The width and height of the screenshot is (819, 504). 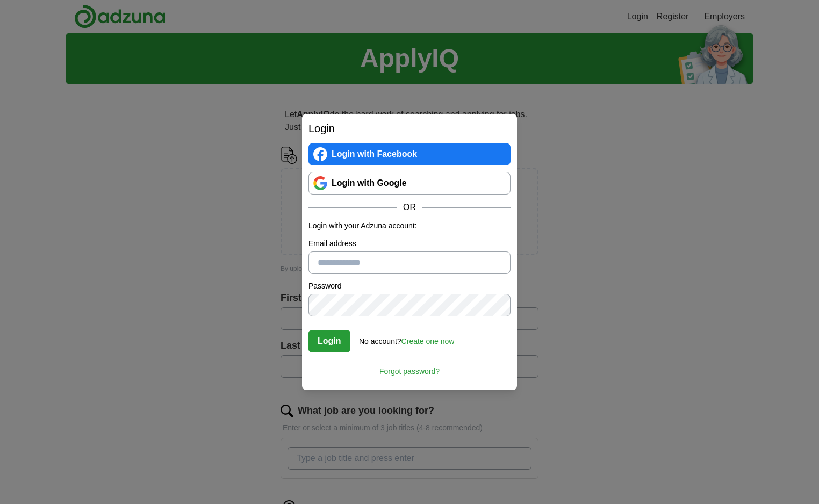 I want to click on a: Login with Facebook, so click(x=410, y=154).